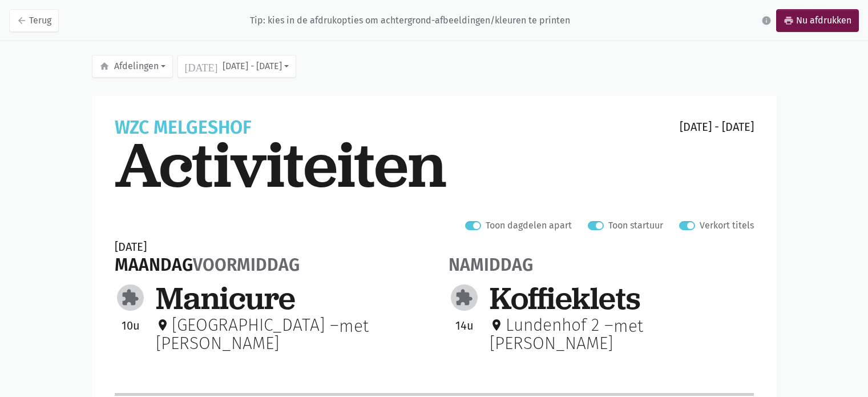 The image size is (868, 397). I want to click on span: 10u, so click(131, 325).